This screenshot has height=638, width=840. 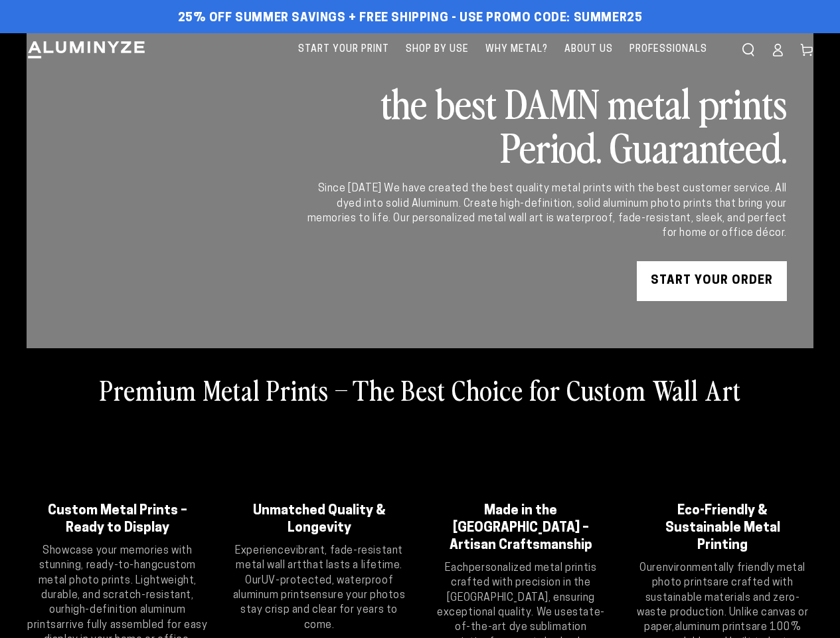 What do you see at coordinates (319, 519) in the screenshot?
I see `h2: Unmatched Quality & Longevity` at bounding box center [319, 519].